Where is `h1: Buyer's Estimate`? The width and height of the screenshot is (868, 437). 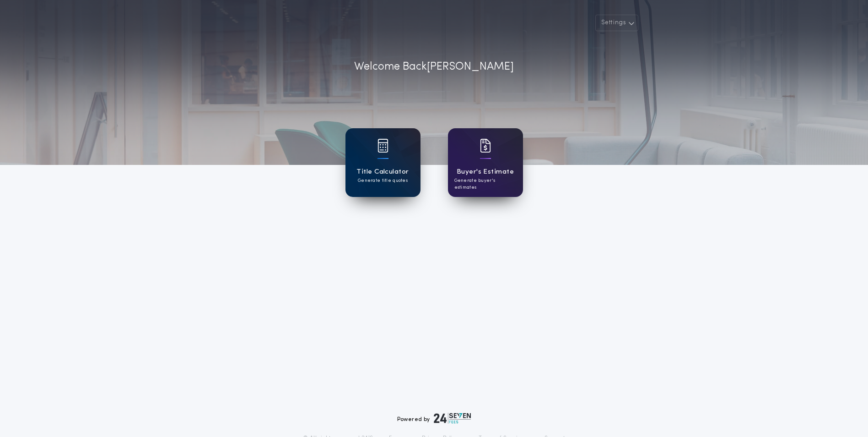
h1: Buyer's Estimate is located at coordinates (485, 172).